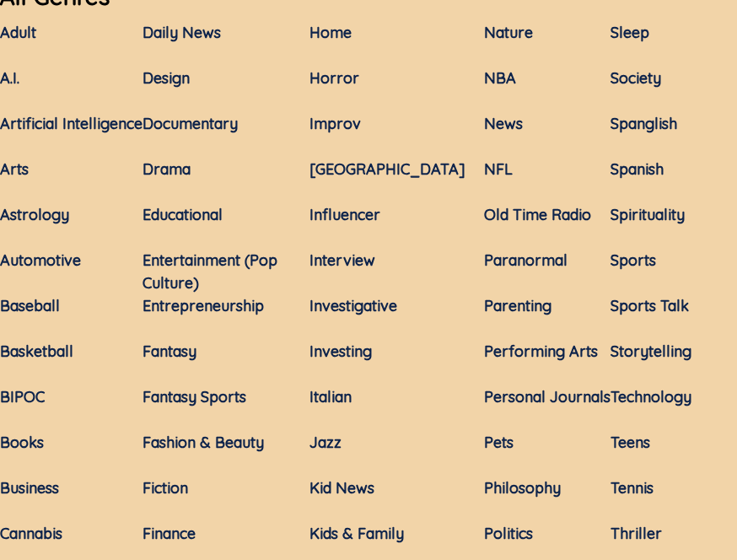  I want to click on a: Drama, so click(166, 169).